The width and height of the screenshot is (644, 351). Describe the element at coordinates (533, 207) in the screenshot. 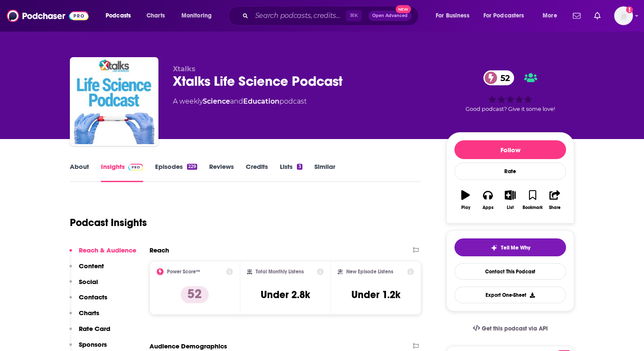

I see `div: Bookmark` at that location.